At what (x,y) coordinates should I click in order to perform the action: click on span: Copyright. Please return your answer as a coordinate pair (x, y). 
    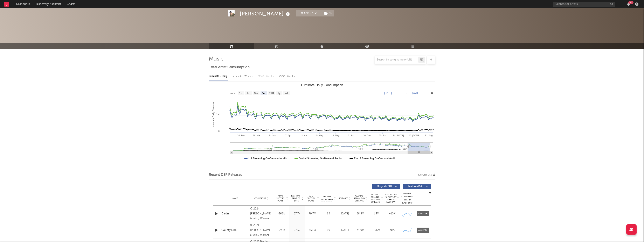
    Looking at the image, I should click on (260, 199).